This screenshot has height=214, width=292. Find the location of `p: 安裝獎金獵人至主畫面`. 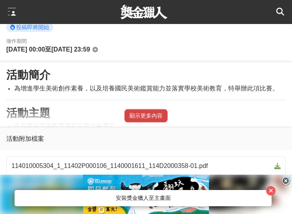

p: 安裝獎金獵人至主畫面 is located at coordinates (143, 198).